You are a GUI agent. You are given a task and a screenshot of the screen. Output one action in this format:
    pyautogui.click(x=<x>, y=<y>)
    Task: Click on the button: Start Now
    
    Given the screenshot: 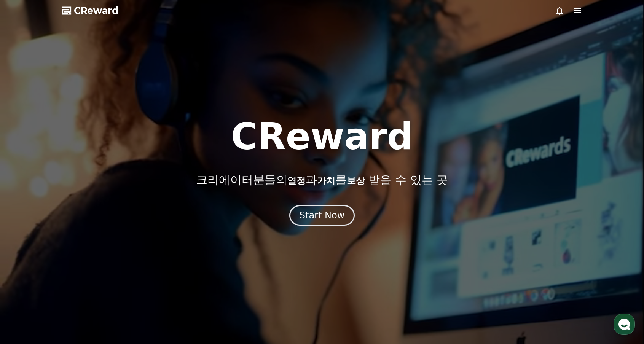 What is the action you would take?
    pyautogui.click(x=322, y=215)
    